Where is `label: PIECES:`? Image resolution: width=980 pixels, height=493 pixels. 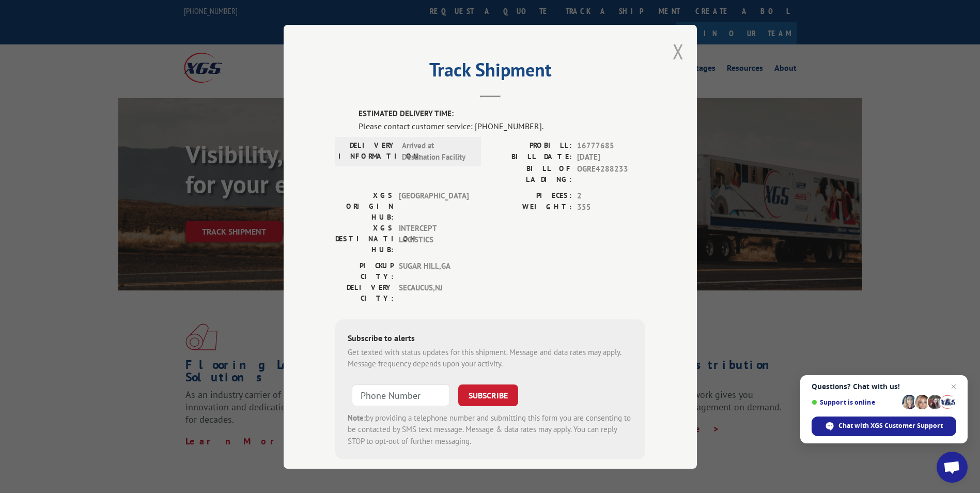 label: PIECES: is located at coordinates (531, 196).